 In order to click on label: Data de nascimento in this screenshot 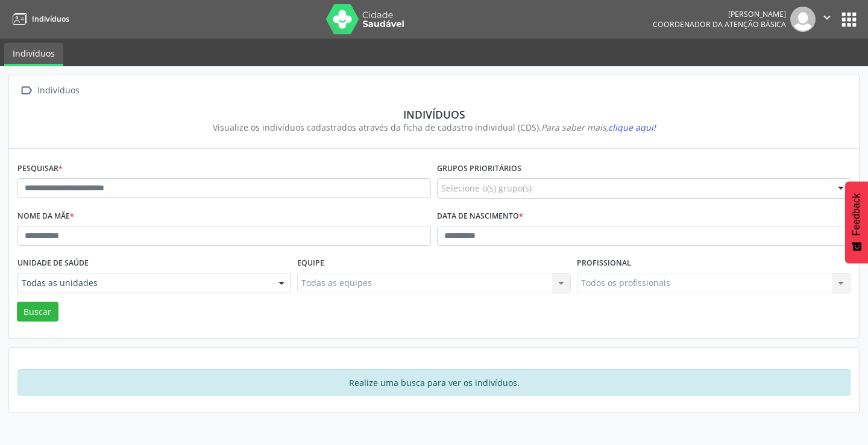, I will do `click(479, 216)`.